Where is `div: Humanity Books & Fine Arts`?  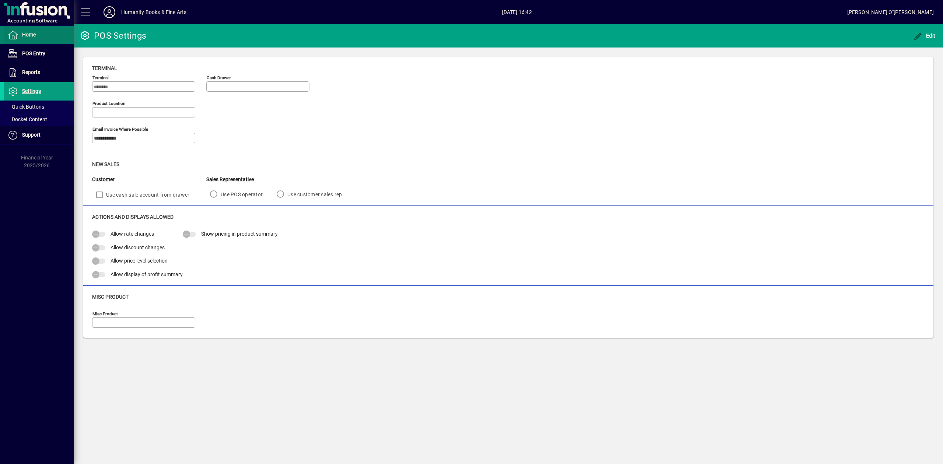
div: Humanity Books & Fine Arts is located at coordinates (154, 12).